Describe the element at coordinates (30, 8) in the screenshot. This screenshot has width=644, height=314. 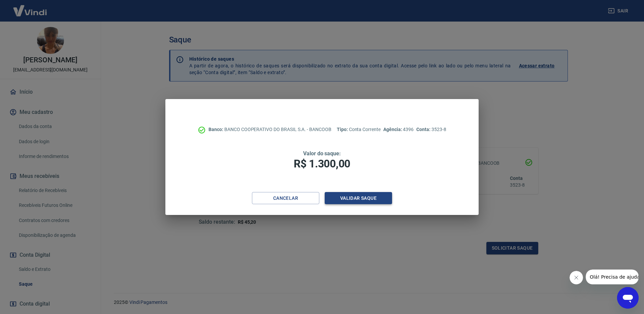
I see `span: Olá! Precisa de ajuda?` at that location.